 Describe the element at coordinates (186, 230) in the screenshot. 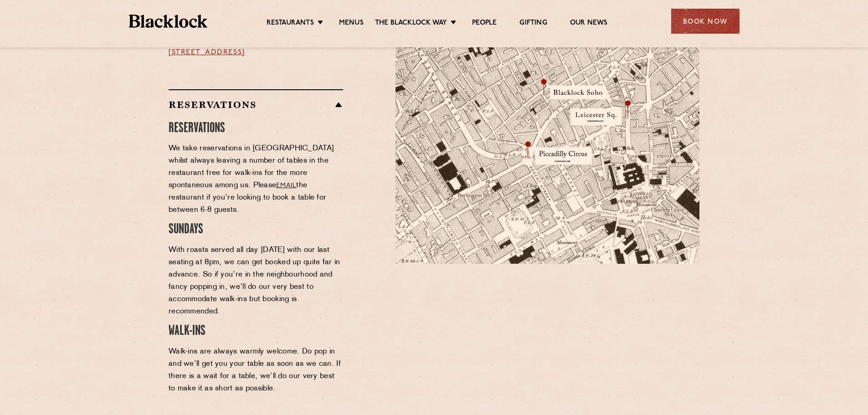

I see `span: SUNDAYS` at that location.